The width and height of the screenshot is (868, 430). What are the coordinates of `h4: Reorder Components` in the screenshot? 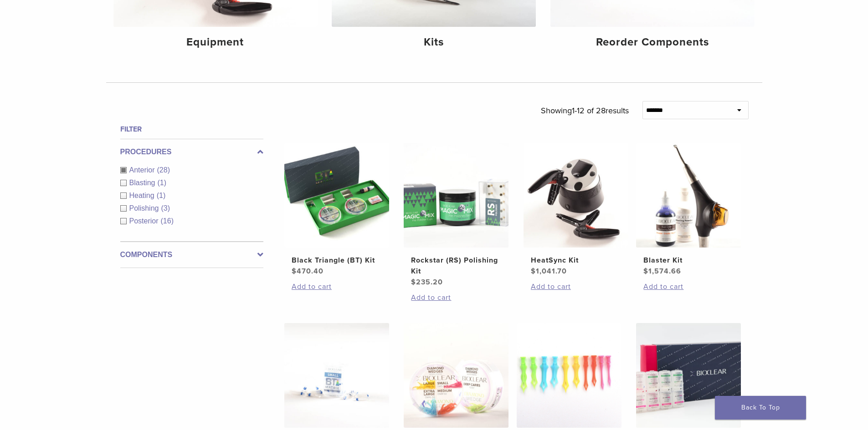 It's located at (652, 42).